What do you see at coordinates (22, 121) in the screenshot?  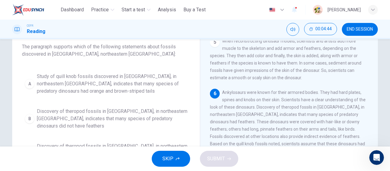 I see `button: Gif picker` at bounding box center [22, 121].